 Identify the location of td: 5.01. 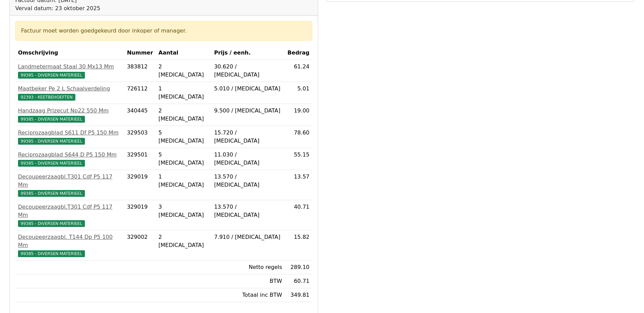
(298, 93).